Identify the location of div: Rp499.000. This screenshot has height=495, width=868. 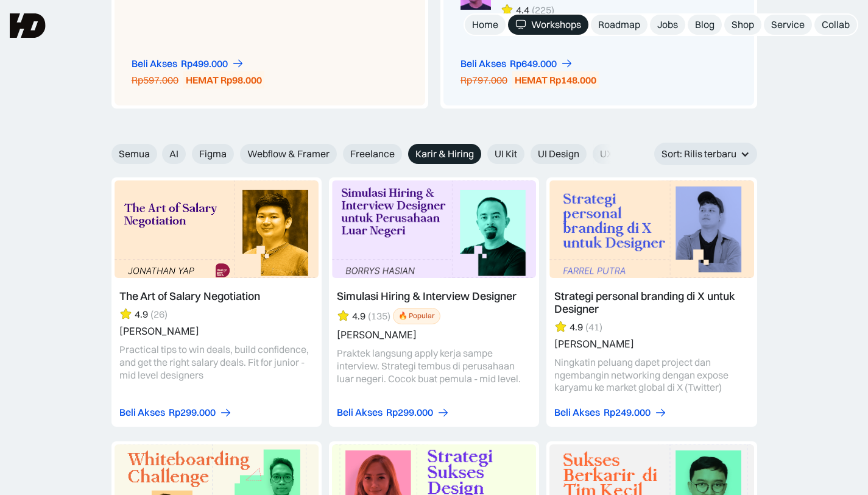
(204, 63).